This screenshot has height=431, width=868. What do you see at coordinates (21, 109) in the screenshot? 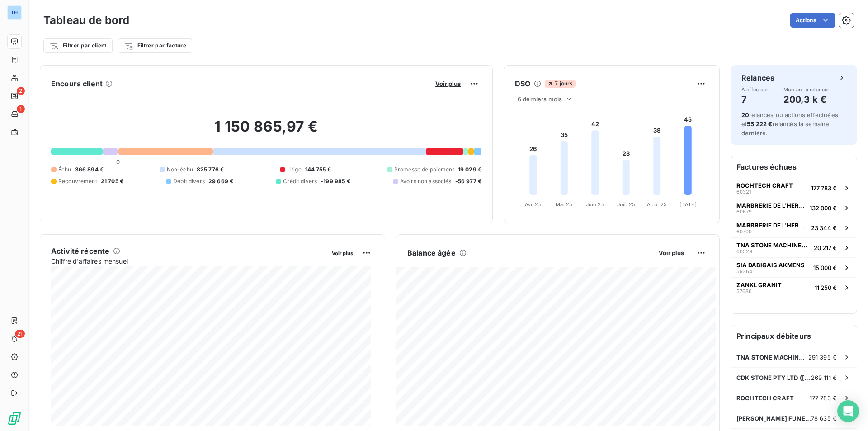
I see `span: 1` at bounding box center [21, 109].